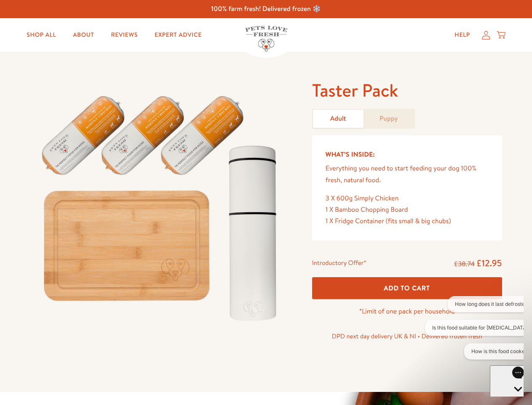  I want to click on div: Introductory Offer*, so click(339, 263).